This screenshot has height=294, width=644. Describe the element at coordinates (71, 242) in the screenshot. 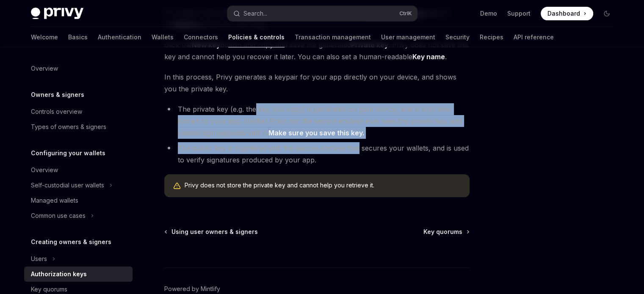

I see `h5: Creating owners & signers` at that location.